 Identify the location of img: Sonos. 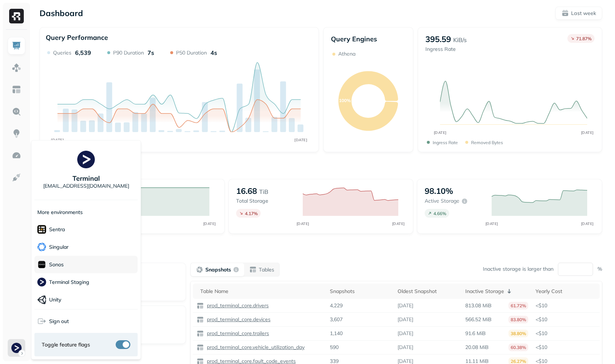
(42, 264).